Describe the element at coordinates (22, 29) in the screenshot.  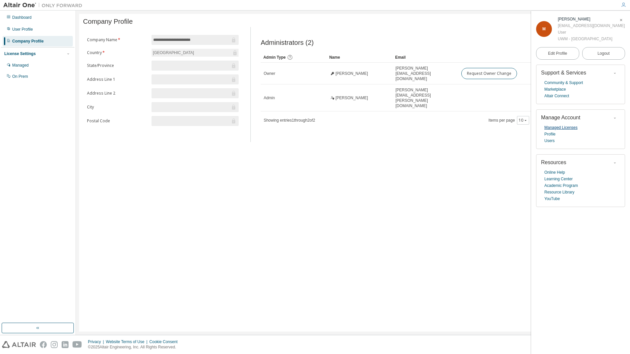
I see `div: User Profile` at that location.